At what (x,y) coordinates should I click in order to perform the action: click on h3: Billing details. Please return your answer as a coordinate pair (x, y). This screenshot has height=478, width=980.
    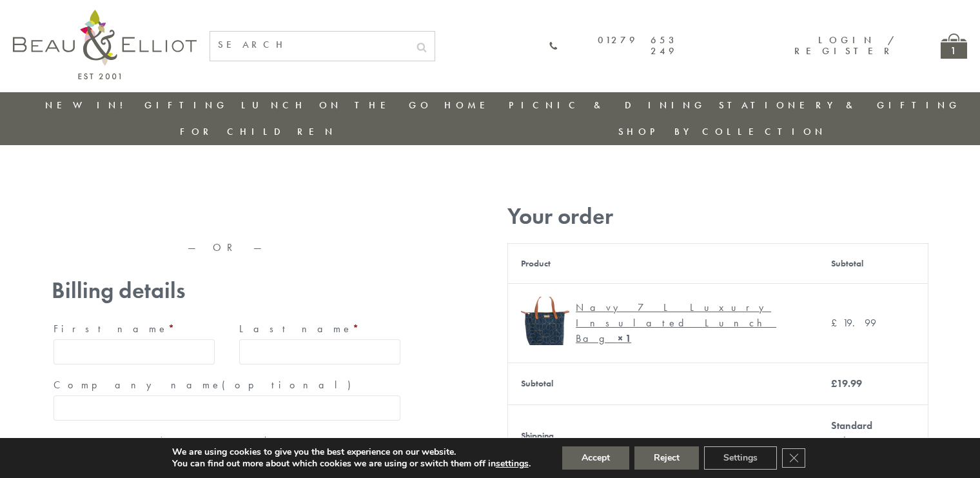
    Looking at the image, I should click on (227, 290).